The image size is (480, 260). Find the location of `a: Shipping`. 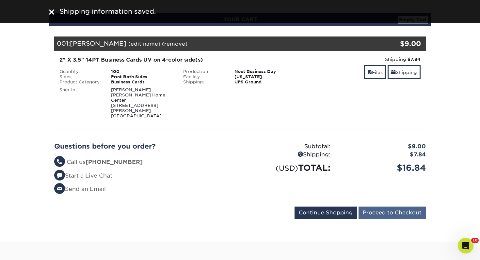

a: Shipping is located at coordinates (404, 72).